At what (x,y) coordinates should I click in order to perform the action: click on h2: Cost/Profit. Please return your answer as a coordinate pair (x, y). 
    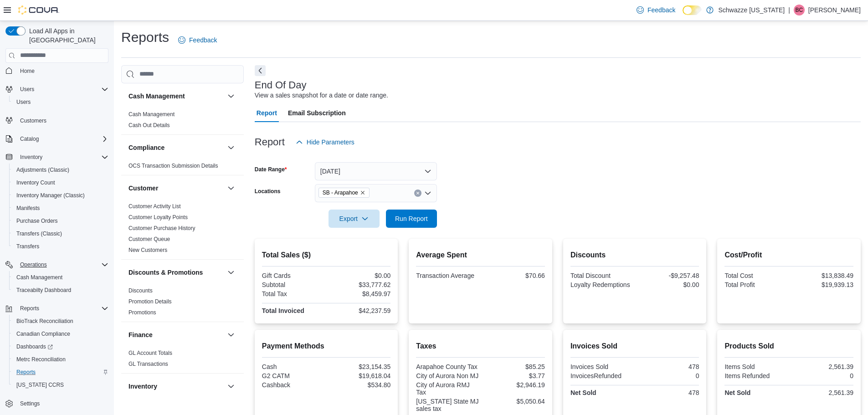
    Looking at the image, I should click on (789, 255).